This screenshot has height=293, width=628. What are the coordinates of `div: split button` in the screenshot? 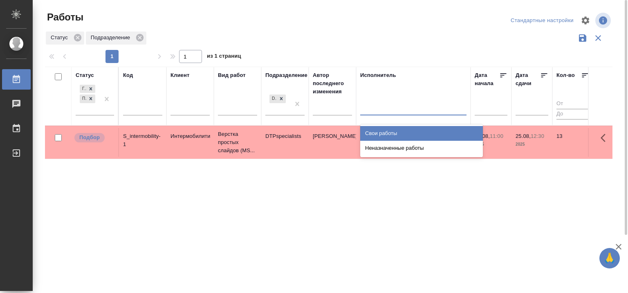 It's located at (542, 20).